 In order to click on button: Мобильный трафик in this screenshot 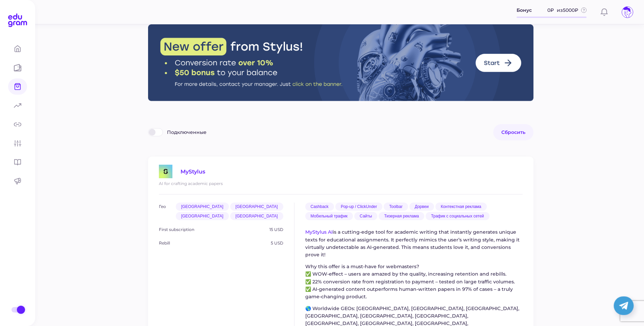, I will do `click(329, 216)`.